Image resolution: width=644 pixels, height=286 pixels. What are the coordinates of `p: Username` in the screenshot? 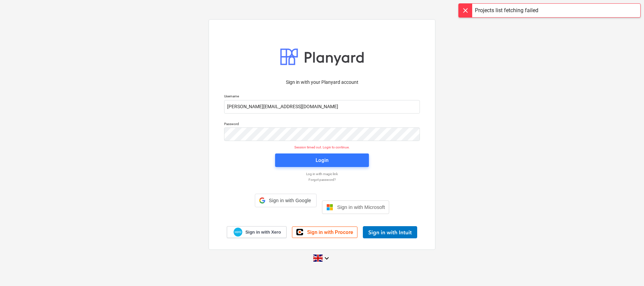 It's located at (322, 96).